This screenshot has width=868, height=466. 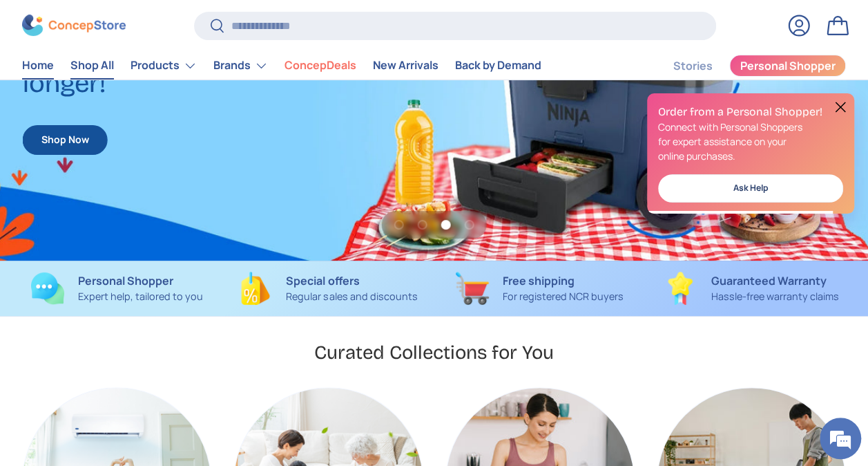 I want to click on img: ConcepStore, so click(x=74, y=25).